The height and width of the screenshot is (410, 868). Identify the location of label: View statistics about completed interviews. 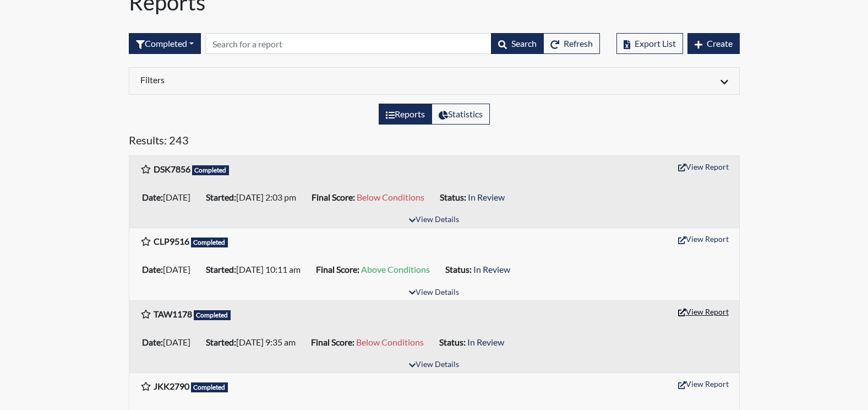
(460, 114).